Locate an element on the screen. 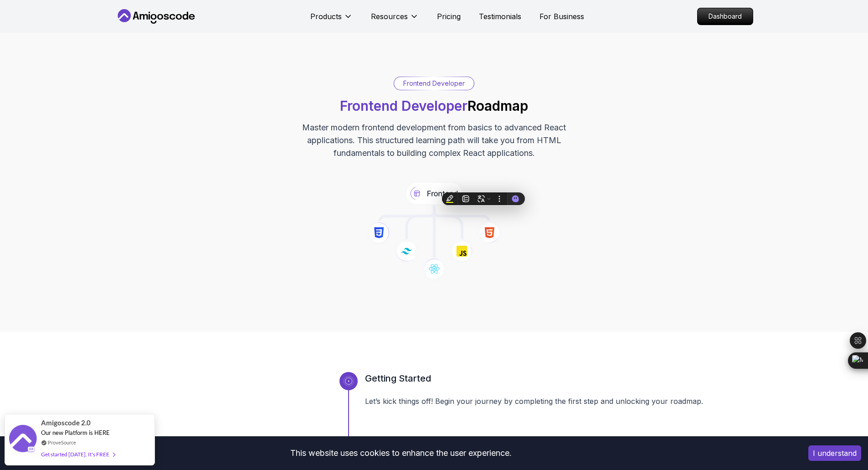 This screenshot has width=868, height=470. button: Resources is located at coordinates (394, 20).